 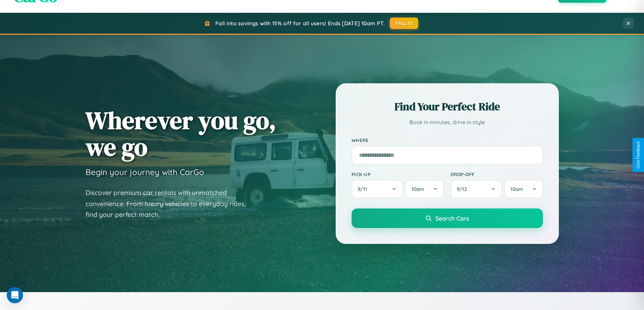 What do you see at coordinates (181, 133) in the screenshot?
I see `h1: Wherever you go, we go` at bounding box center [181, 133].